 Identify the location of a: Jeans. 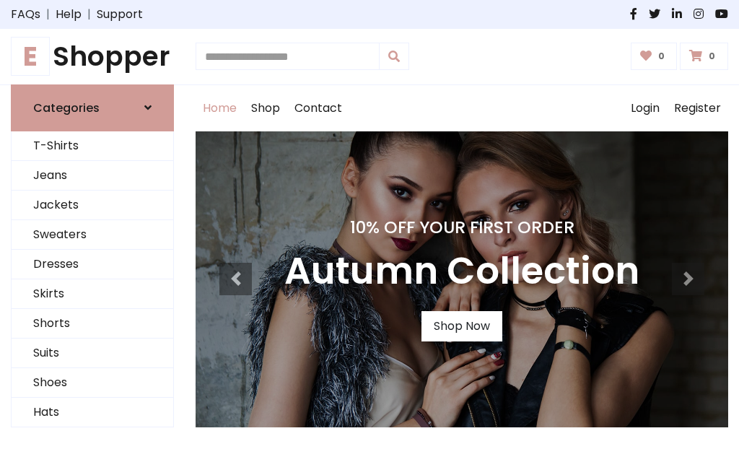
(92, 175).